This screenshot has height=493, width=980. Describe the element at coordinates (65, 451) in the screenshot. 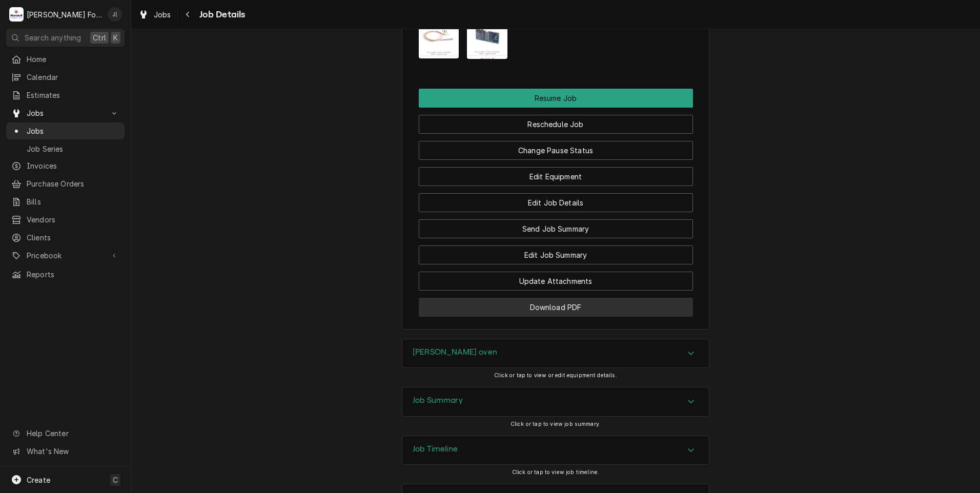

I see `a: Go to What's New` at that location.